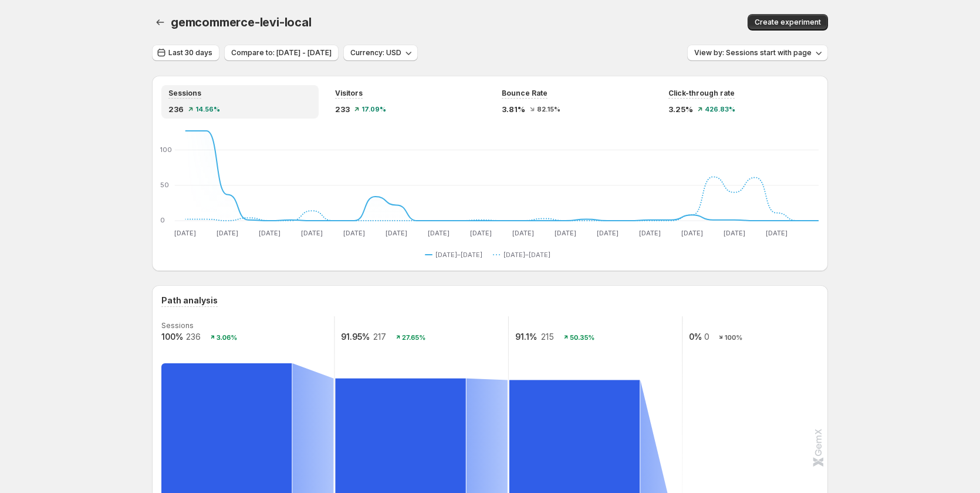  Describe the element at coordinates (582, 337) in the screenshot. I see `text: 50.35%` at that location.